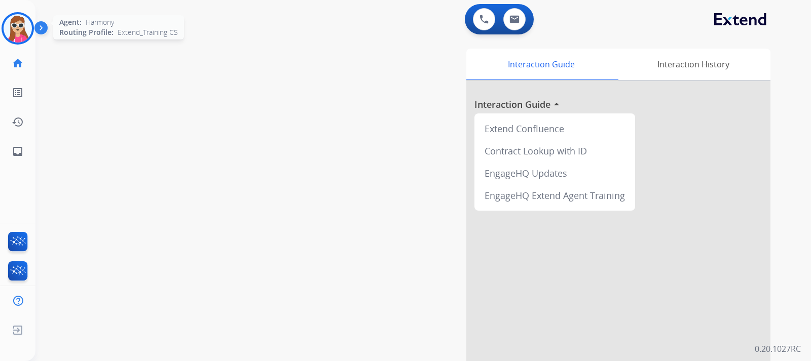 This screenshot has width=811, height=361. Describe the element at coordinates (147, 32) in the screenshot. I see `span: Extend_Training CS` at that location.